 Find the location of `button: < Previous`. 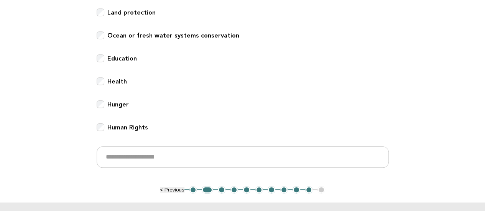

button: < Previous is located at coordinates (172, 190).